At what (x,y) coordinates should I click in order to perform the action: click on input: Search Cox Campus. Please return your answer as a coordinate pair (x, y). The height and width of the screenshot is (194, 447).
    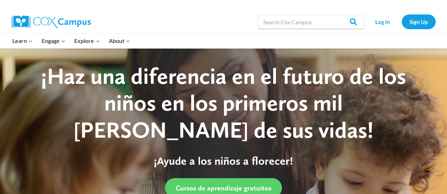
    Looking at the image, I should click on (311, 22).